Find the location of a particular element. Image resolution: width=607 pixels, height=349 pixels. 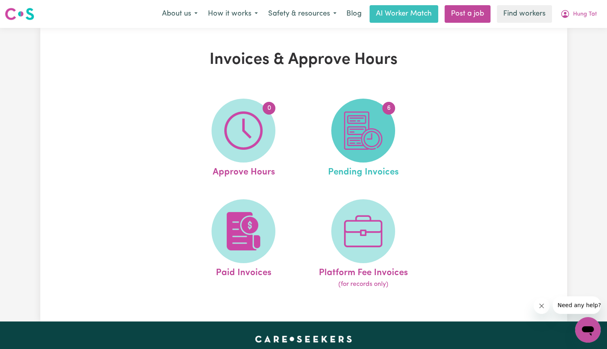

a: Post a job is located at coordinates (467, 14).